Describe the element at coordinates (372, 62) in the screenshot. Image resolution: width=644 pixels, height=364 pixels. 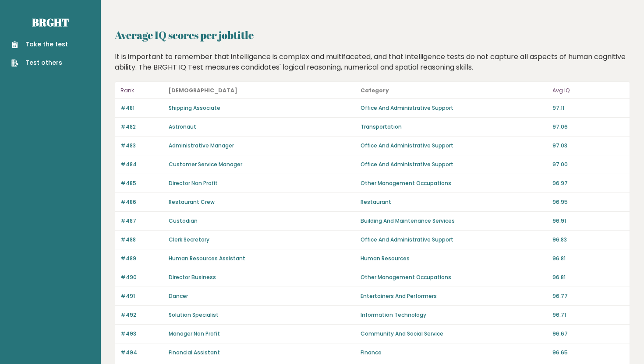
I see `div: It is important to remember that intelligence is complex and multifaceted, and that intelligence ...` at that location.